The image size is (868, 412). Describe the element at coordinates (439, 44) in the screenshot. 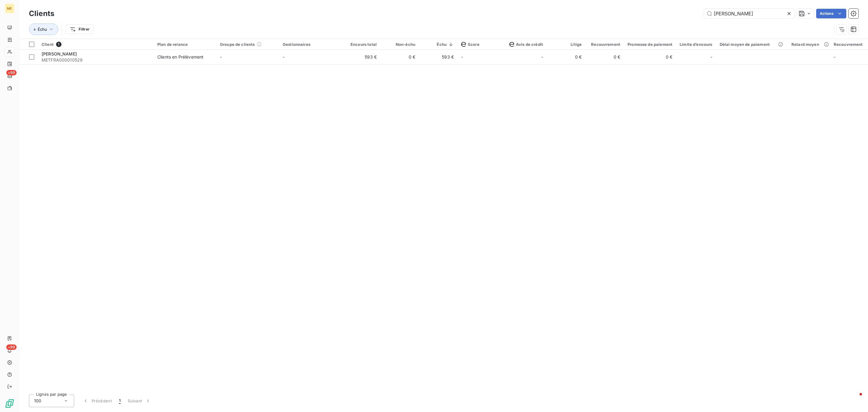

I see `div: Échu` at that location.